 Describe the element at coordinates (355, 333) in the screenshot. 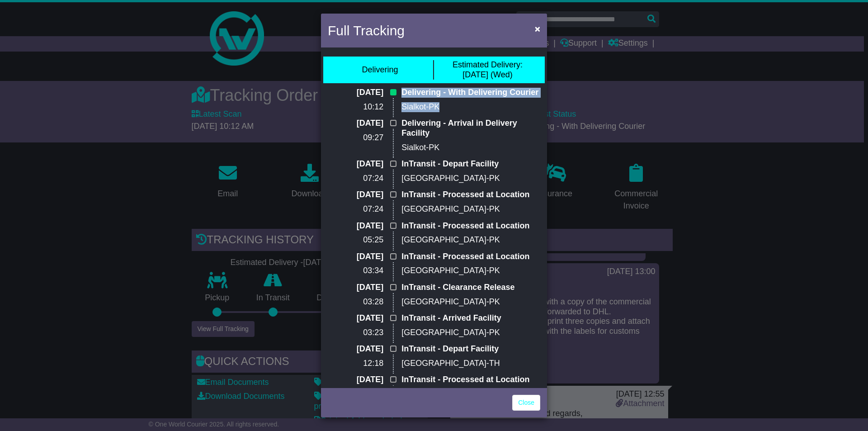

I see `p: 03:23` at that location.